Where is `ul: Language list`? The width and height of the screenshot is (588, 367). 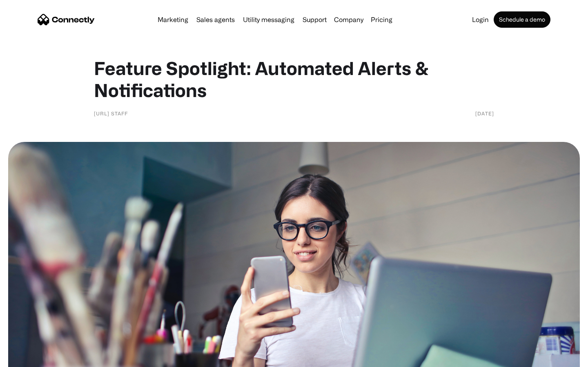
ul: Language list is located at coordinates (33, 358).